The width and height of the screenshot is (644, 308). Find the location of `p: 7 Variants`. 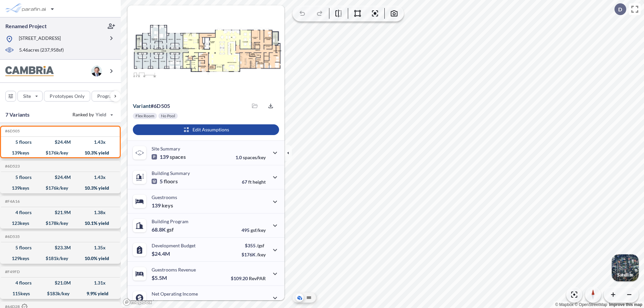

p: 7 Variants is located at coordinates (17, 114).